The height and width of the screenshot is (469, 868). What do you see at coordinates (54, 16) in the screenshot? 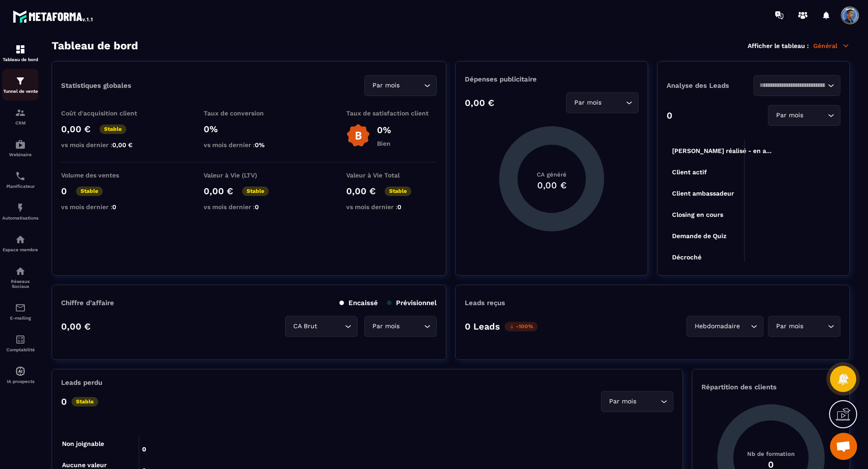
I see `img: logo` at bounding box center [54, 16].